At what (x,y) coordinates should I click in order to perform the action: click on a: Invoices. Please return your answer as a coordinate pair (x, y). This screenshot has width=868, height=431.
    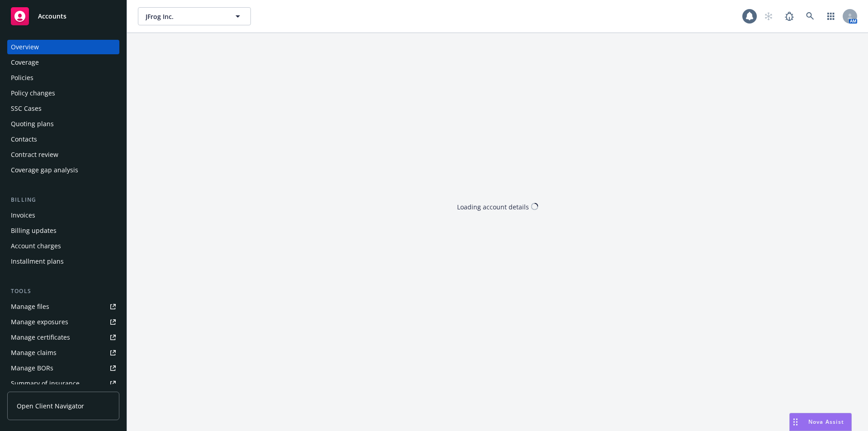
    Looking at the image, I should click on (64, 215).